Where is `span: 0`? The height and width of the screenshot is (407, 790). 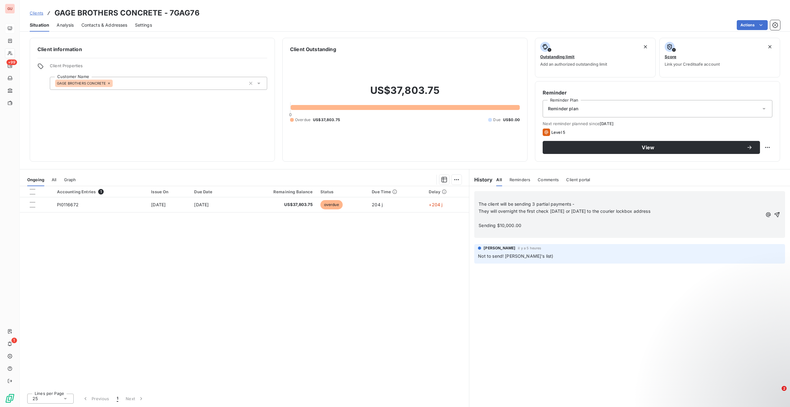 span: 0 is located at coordinates (290, 115).